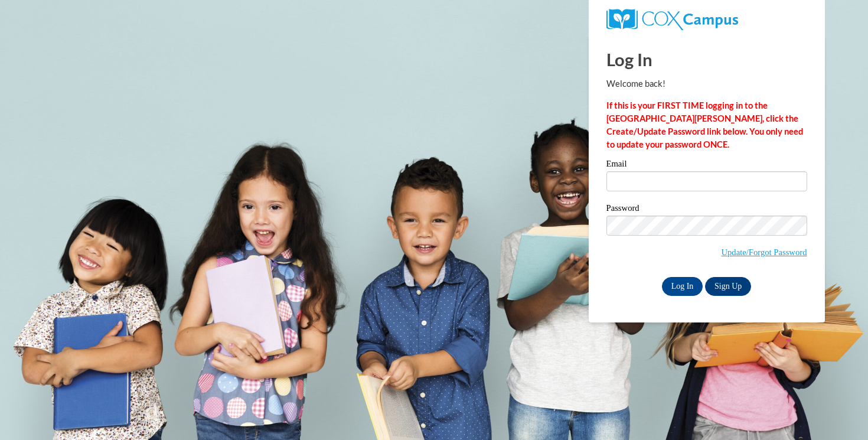 The height and width of the screenshot is (440, 868). I want to click on h1: Log In, so click(707, 59).